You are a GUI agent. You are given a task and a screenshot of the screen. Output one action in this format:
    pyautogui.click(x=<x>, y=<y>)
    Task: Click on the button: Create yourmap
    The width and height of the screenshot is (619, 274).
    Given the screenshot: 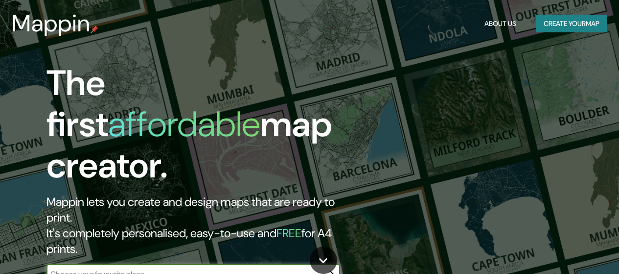 What is the action you would take?
    pyautogui.click(x=572, y=23)
    